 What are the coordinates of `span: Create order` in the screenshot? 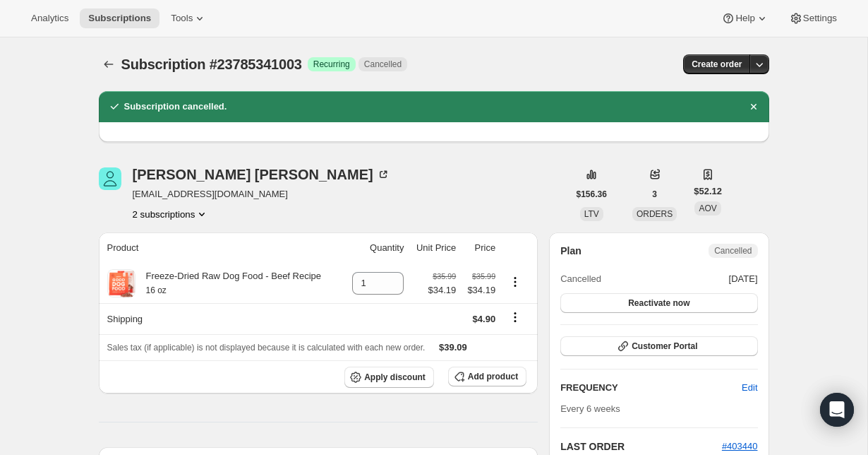 It's located at (716, 64).